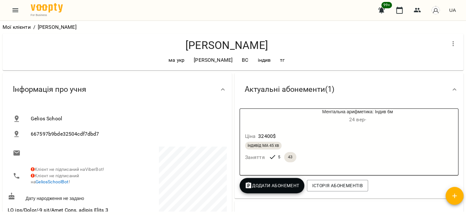 The height and width of the screenshot is (215, 466). I want to click on span: Актуальні абонементи ( 1 ), so click(290, 89).